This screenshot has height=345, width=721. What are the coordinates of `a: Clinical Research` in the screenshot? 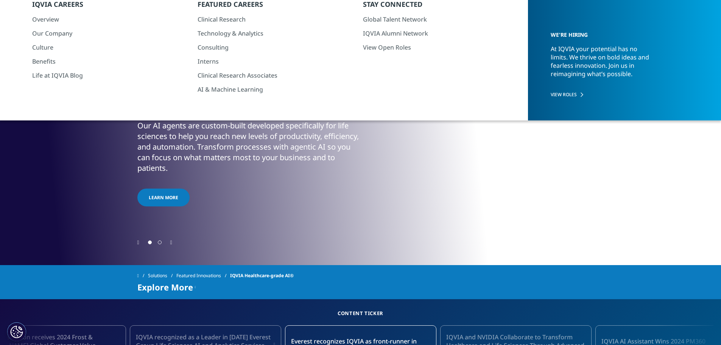 It's located at (273, 19).